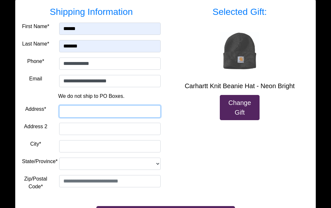 Image resolution: width=331 pixels, height=208 pixels. What do you see at coordinates (36, 144) in the screenshot?
I see `label: City*` at bounding box center [36, 144].